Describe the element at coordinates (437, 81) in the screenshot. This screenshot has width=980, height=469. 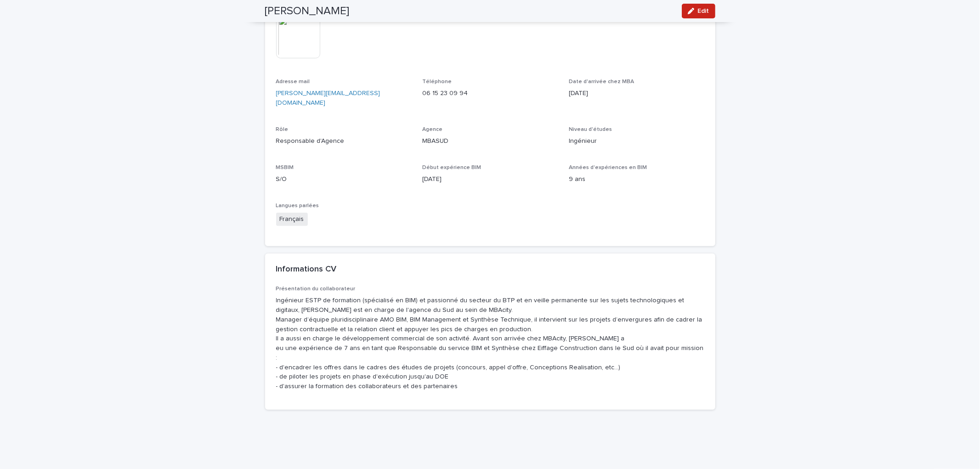
I see `span: Téléphone` at that location.